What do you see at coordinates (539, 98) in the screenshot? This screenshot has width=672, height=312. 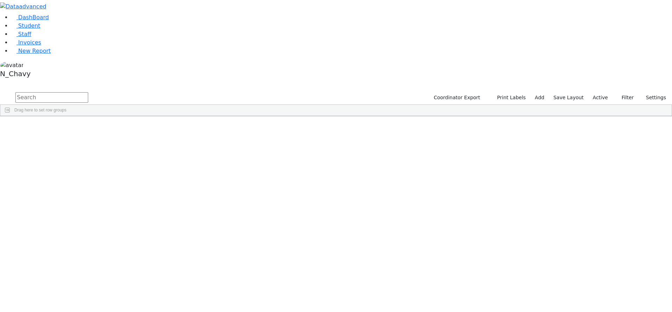 I see `a: Add` at bounding box center [539, 98].